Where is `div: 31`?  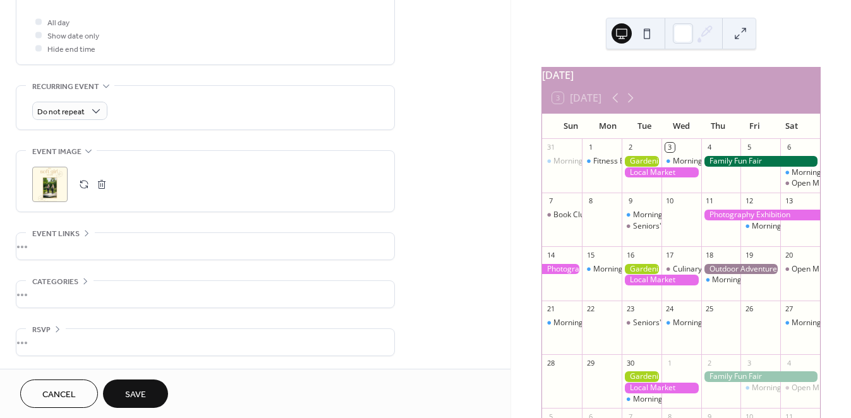
div: 31 is located at coordinates (551, 147).